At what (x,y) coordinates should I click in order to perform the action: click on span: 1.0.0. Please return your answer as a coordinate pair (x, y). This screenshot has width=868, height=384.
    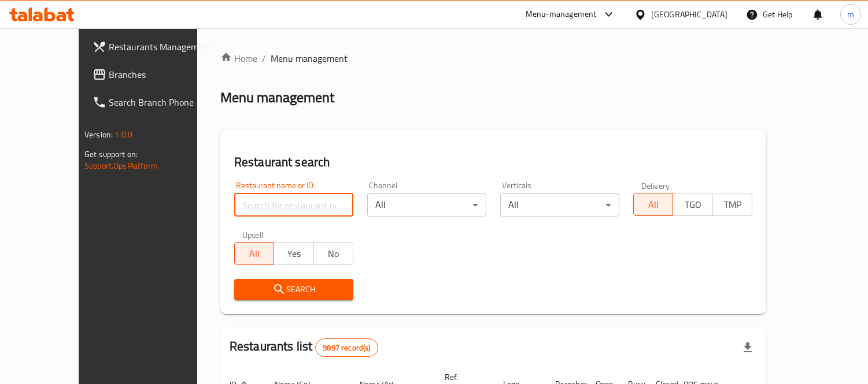
    Looking at the image, I should click on (123, 135).